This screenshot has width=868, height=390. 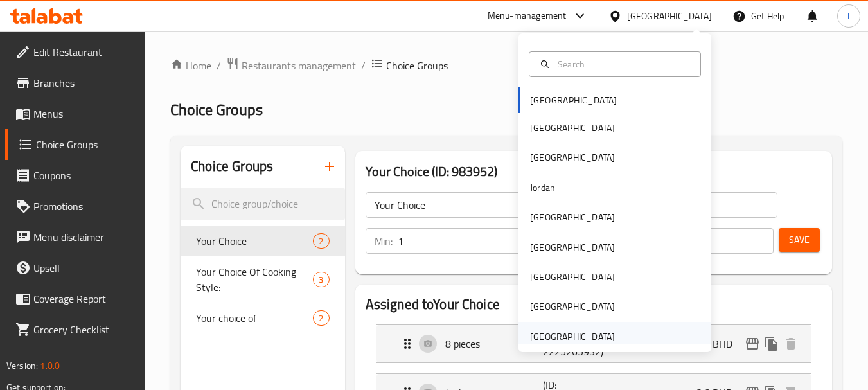 I want to click on span: Edit Restaurant, so click(x=84, y=52).